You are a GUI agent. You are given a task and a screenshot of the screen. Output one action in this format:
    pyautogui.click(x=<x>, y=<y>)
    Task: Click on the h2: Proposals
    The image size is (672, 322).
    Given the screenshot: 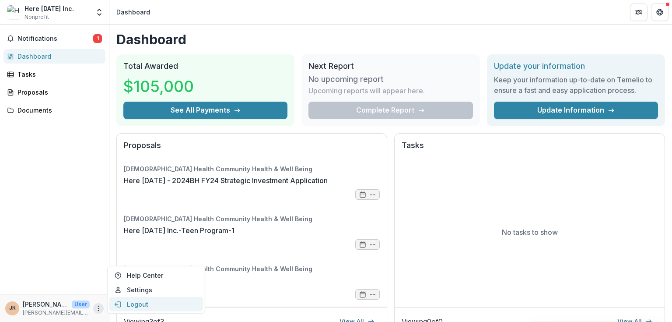 What is the action you would take?
    pyautogui.click(x=252, y=149)
    